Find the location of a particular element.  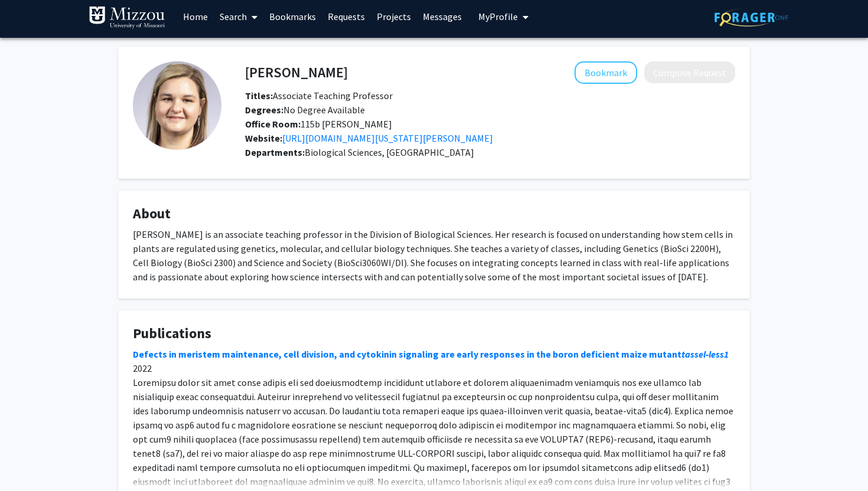

b: Office Room: is located at coordinates (273, 124).